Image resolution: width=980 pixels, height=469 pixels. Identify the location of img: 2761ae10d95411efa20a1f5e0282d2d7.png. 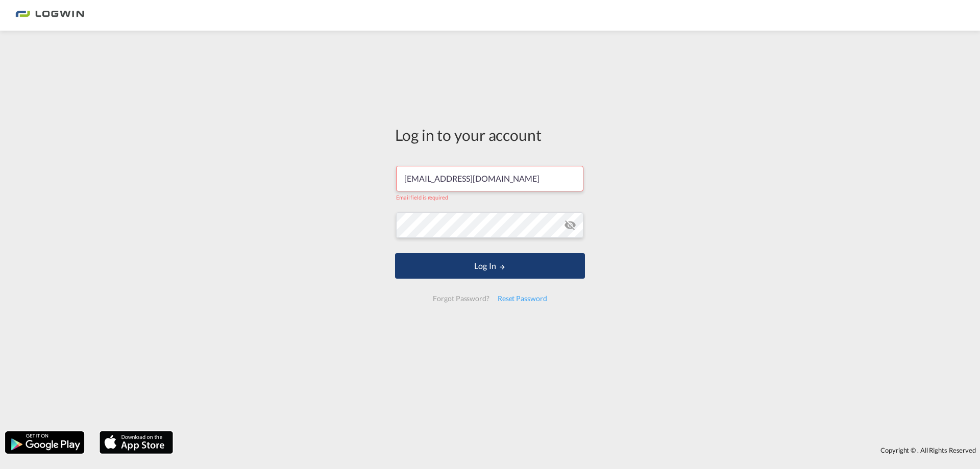
(49, 16).